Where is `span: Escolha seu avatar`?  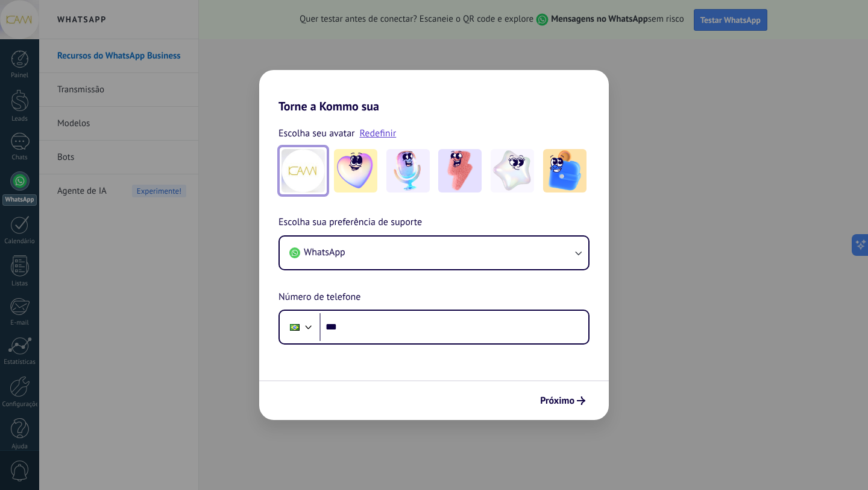
span: Escolha seu avatar is located at coordinates (317, 133).